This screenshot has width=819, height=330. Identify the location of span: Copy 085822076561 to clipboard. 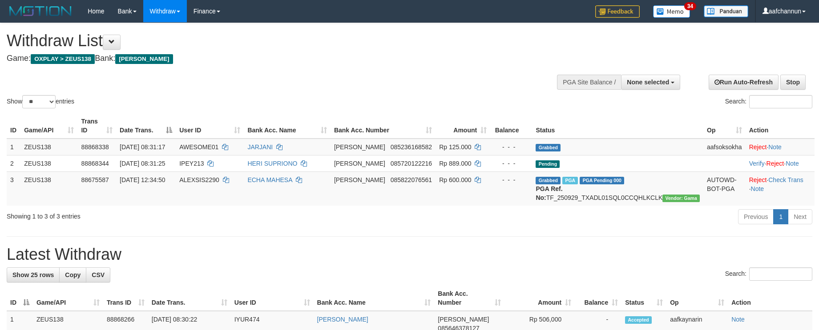
(411, 180).